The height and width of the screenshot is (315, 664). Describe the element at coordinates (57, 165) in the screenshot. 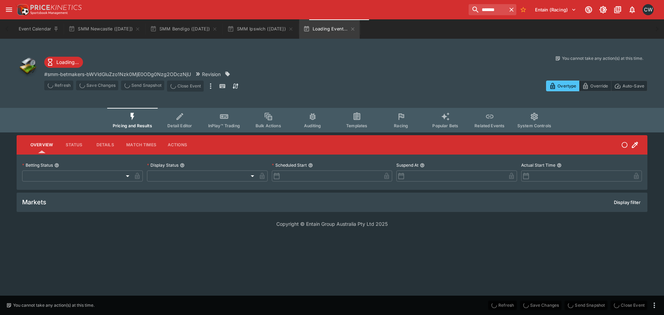

I see `button: Betting Status` at that location.